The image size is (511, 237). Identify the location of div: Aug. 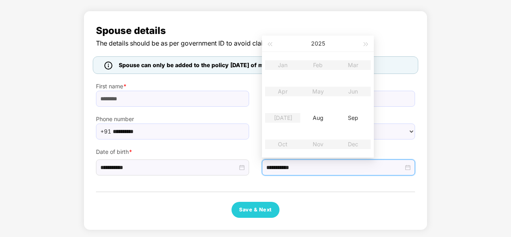
(318, 118).